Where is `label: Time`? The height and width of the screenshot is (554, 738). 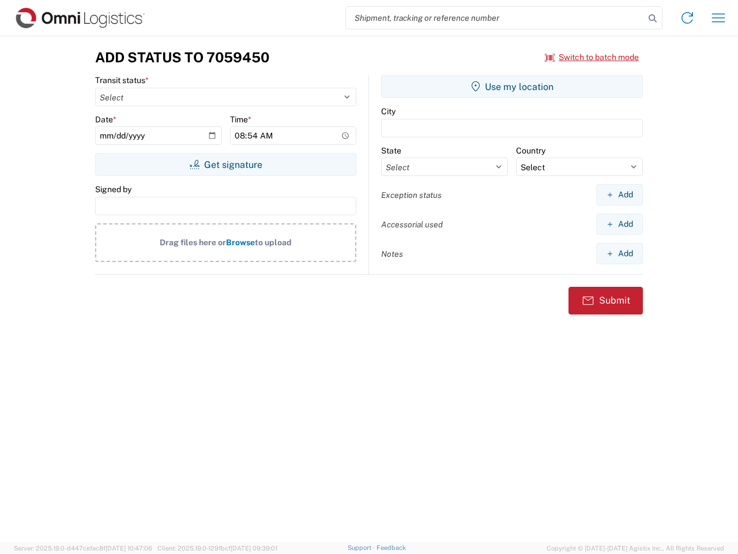 label: Time is located at coordinates (240, 119).